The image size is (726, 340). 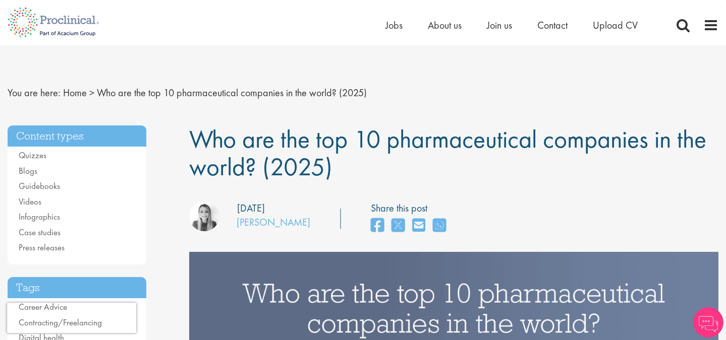 I want to click on a: Press releases, so click(x=41, y=248).